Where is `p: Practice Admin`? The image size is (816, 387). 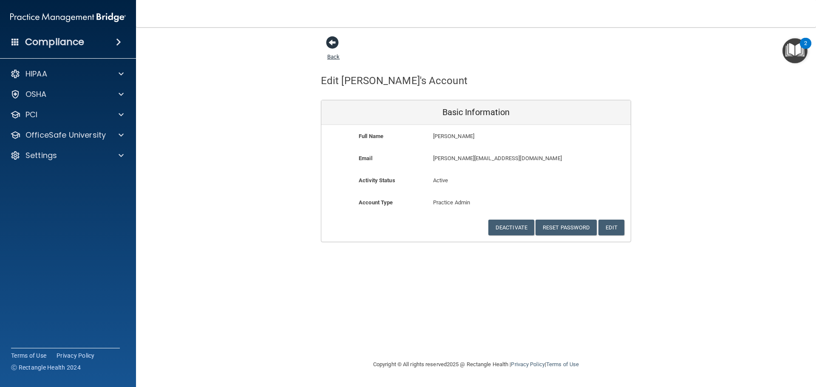 p: Practice Admin is located at coordinates (476, 203).